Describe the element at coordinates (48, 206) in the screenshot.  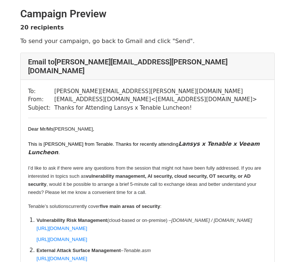
I see `span: Tenable’s solutions` at that location.